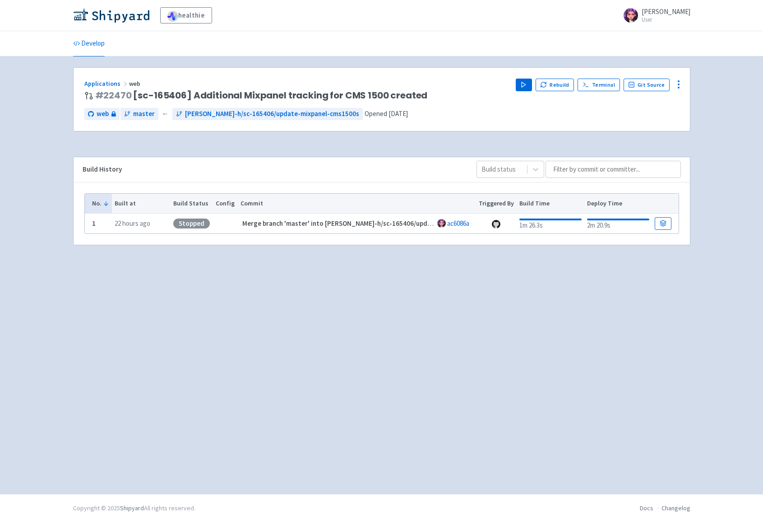 This screenshot has height=522, width=763. Describe the element at coordinates (139, 114) in the screenshot. I see `a: master` at that location.